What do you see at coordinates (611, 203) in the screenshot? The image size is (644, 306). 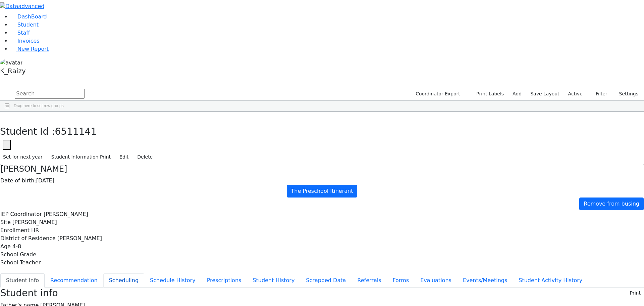 I see `span: Remove from busing` at bounding box center [611, 203].